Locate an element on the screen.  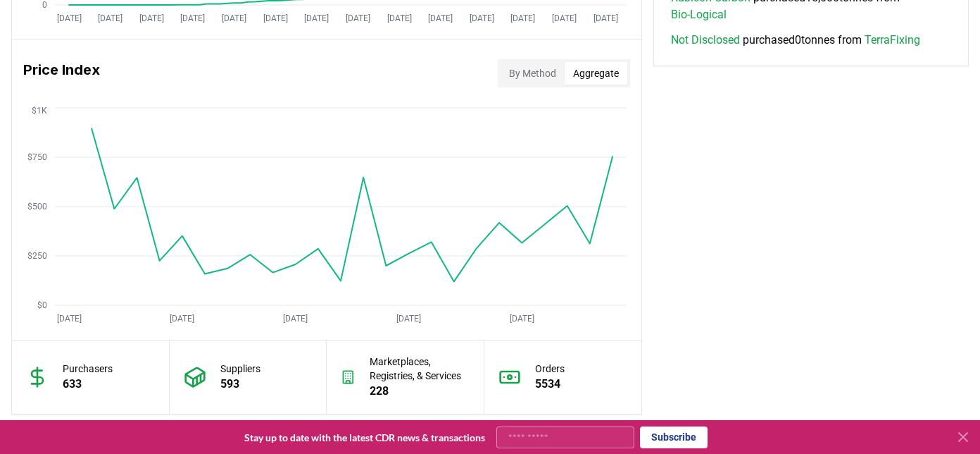
tspan: $1K is located at coordinates (39, 111).